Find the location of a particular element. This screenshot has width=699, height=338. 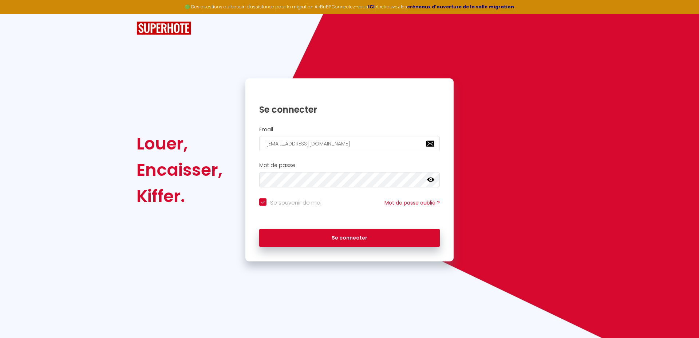

div: Kiffer. is located at coordinates (180, 196).